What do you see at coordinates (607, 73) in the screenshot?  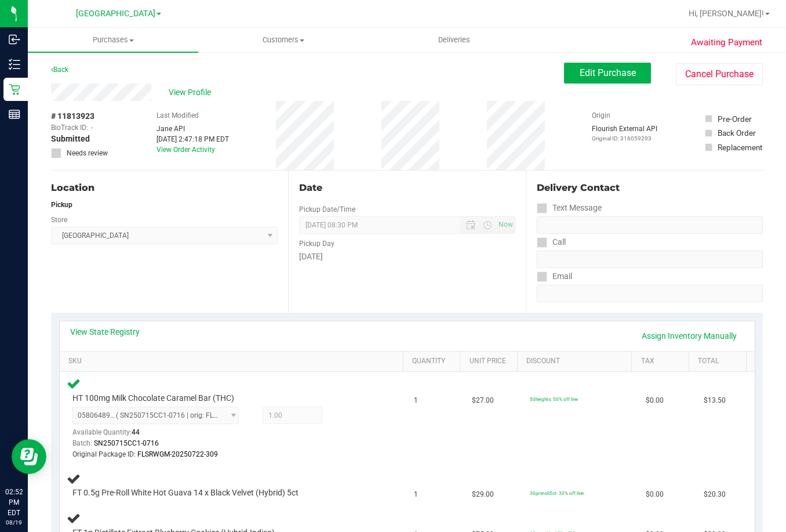 I see `button: Edit Purchase` at bounding box center [607, 73].